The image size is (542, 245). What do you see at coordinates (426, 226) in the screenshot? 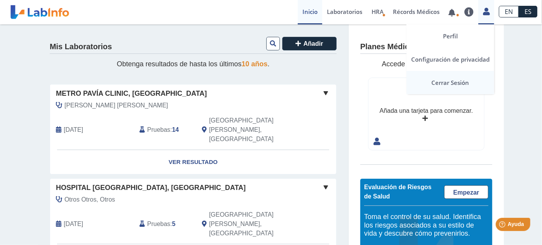
I see `h5: Toma el control de su salud. Identifica los riesgos asociados a su estilo de vida y descubre cómo...` at bounding box center [426, 226].